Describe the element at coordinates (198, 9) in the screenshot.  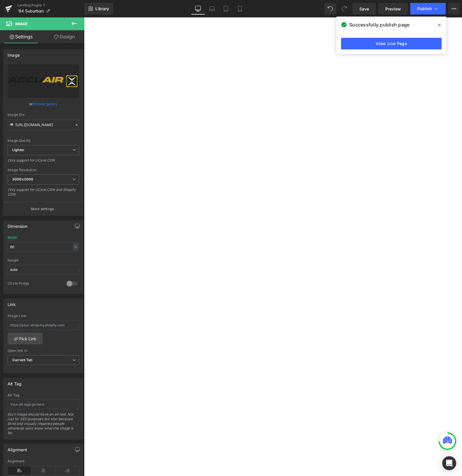
I see `a: Desktop` at that location.